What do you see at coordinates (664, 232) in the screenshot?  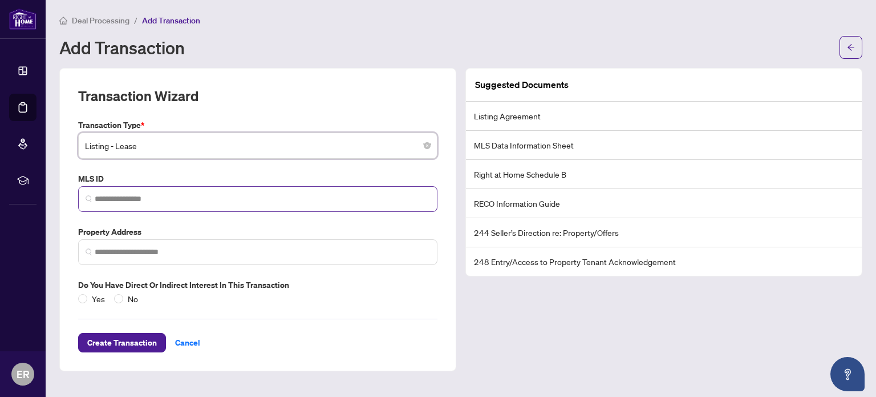 I see `li: 244 Seller’s Direction re: Property/Offers` at bounding box center [664, 232].